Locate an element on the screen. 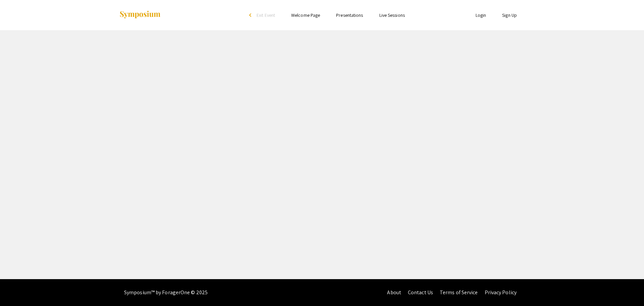 Image resolution: width=644 pixels, height=306 pixels. span: Exit Event is located at coordinates (266, 15).